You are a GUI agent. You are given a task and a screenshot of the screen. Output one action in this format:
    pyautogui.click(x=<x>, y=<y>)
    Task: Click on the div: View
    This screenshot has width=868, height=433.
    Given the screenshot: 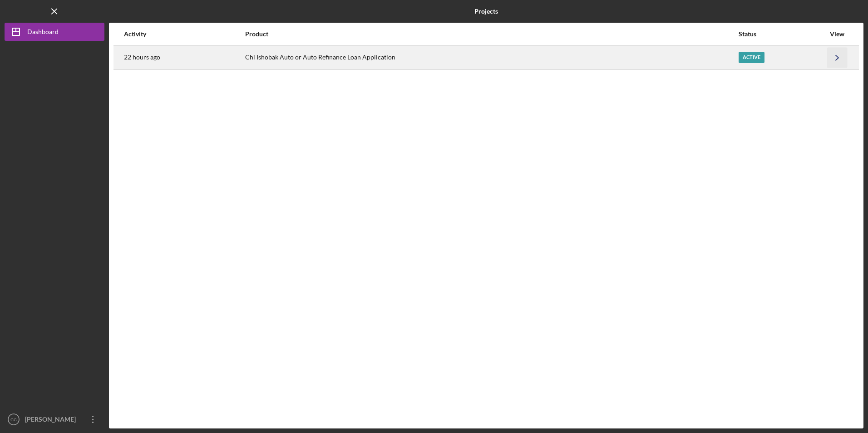 What is the action you would take?
    pyautogui.click(x=837, y=34)
    